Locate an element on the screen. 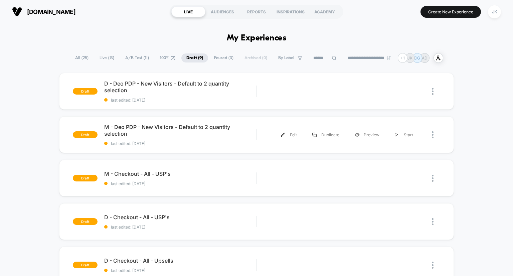 The width and height of the screenshot is (513, 276). div: ACADEMY is located at coordinates (325, 12).